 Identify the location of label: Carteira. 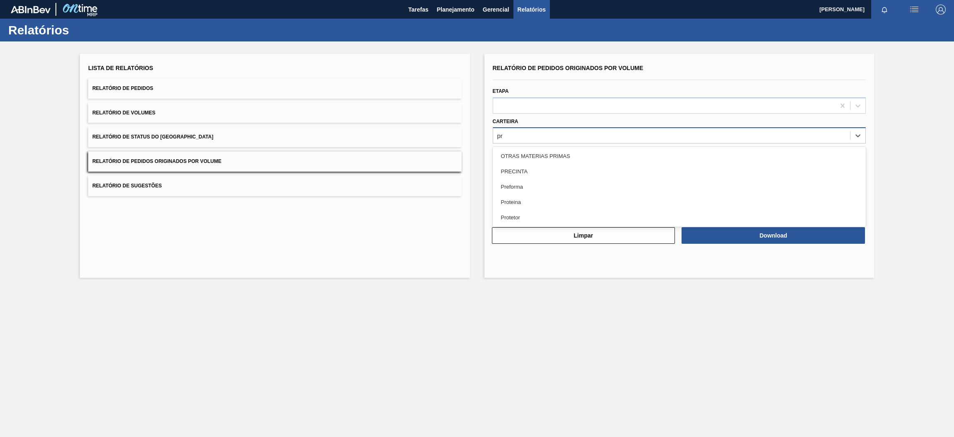
(506, 121).